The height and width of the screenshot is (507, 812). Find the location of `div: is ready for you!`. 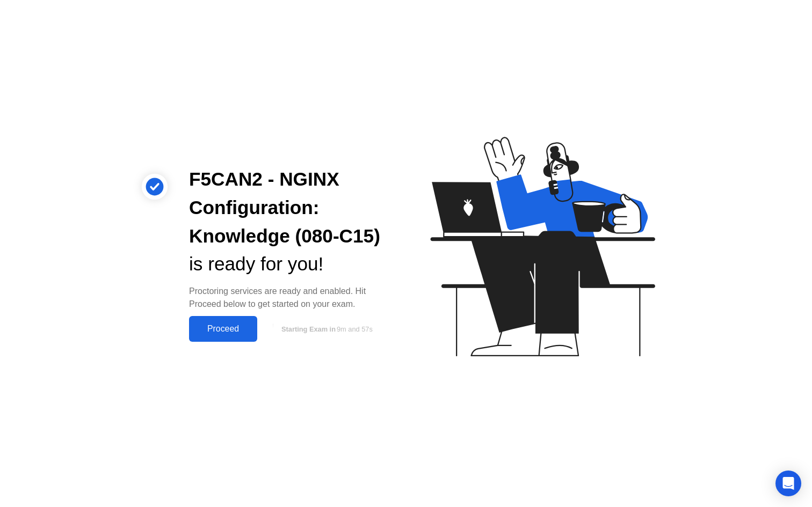

div: is ready for you! is located at coordinates (289, 264).